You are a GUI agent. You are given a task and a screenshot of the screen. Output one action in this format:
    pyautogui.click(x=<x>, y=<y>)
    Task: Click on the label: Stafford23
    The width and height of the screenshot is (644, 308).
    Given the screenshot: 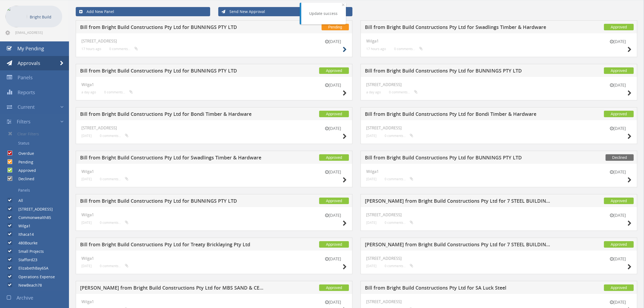 What is the action you would take?
    pyautogui.click(x=25, y=260)
    